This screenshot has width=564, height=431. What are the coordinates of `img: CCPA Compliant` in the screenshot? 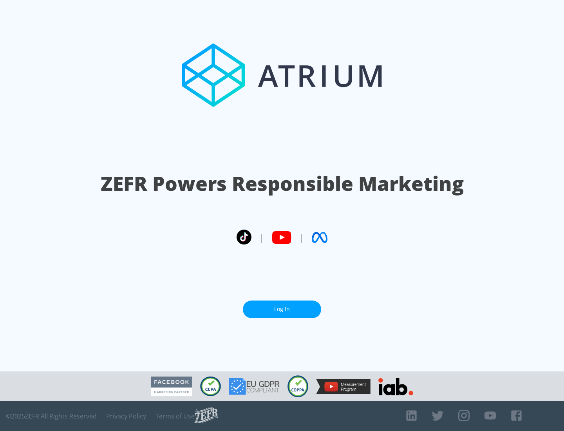 It's located at (210, 386).